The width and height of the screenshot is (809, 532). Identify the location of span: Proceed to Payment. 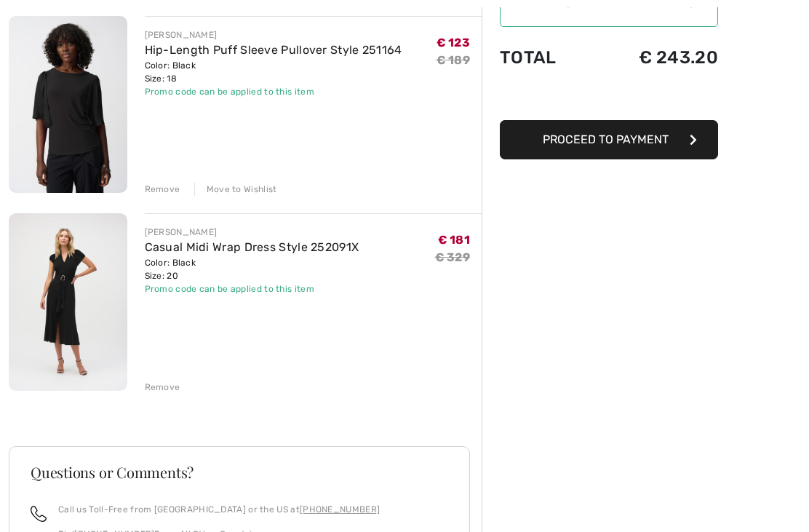
(605, 140).